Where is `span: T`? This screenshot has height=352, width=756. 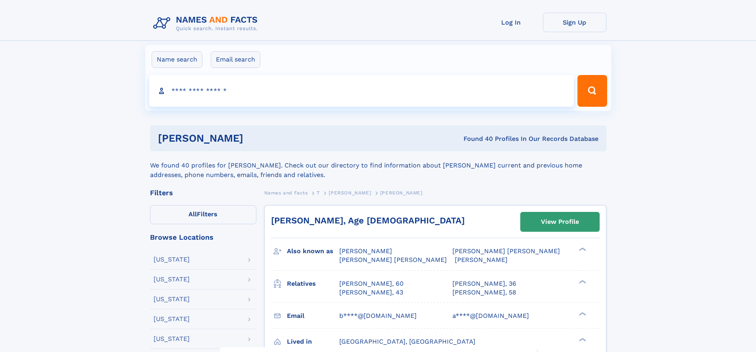 span: T is located at coordinates (318, 193).